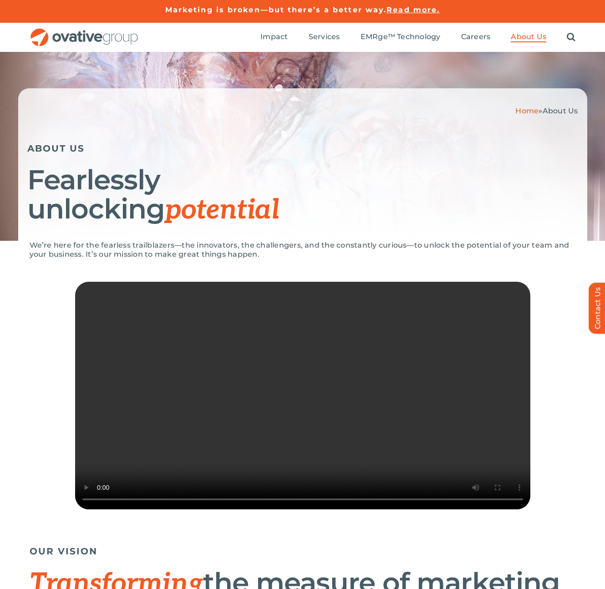 Image resolution: width=605 pixels, height=589 pixels. Describe the element at coordinates (303, 148) in the screenshot. I see `h5: ABOUT US` at that location.